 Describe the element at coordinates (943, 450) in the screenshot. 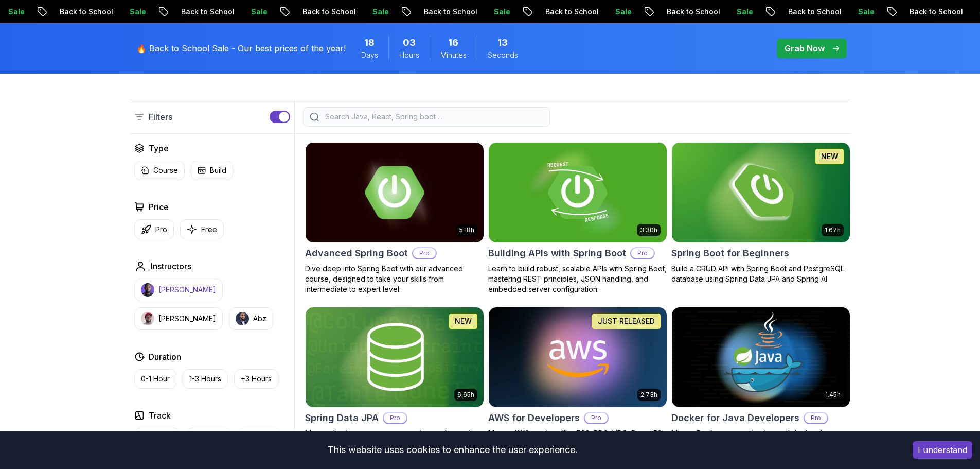

I see `button: Accept cookies` at that location.